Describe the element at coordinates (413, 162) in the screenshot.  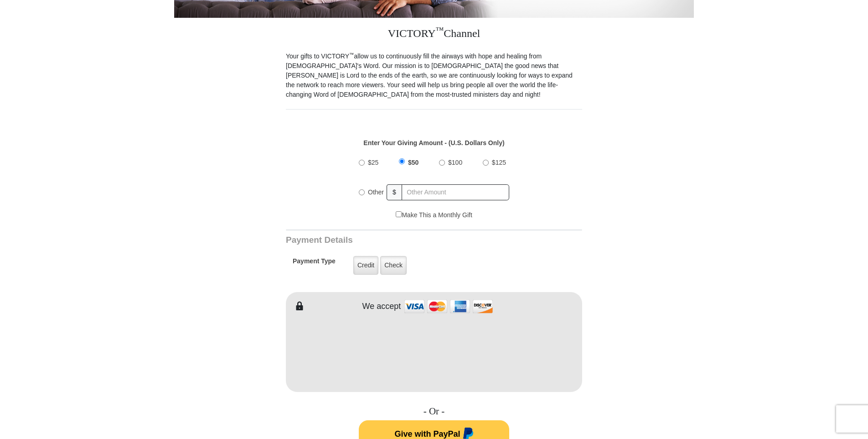
I see `span: $50` at that location.